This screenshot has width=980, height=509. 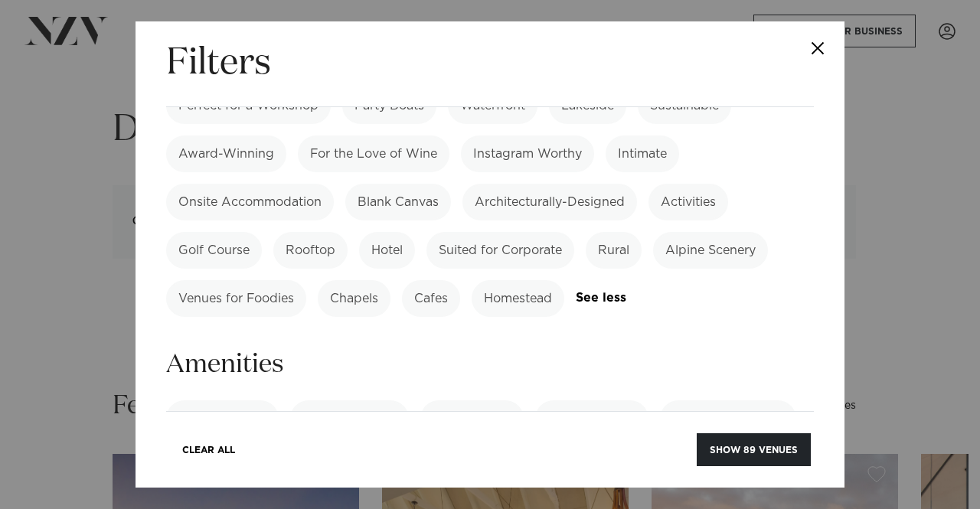 I want to click on label: Activities, so click(x=688, y=202).